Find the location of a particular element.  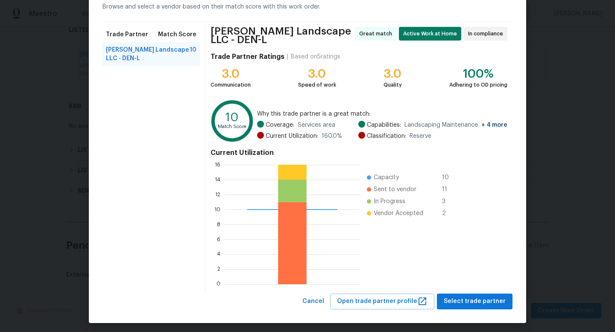

span: 3 is located at coordinates (449, 202).